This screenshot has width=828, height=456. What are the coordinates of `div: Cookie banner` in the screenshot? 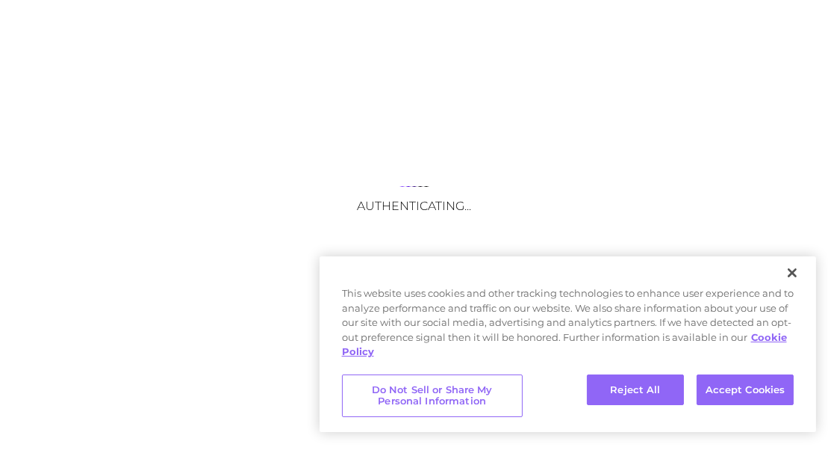 It's located at (568, 344).